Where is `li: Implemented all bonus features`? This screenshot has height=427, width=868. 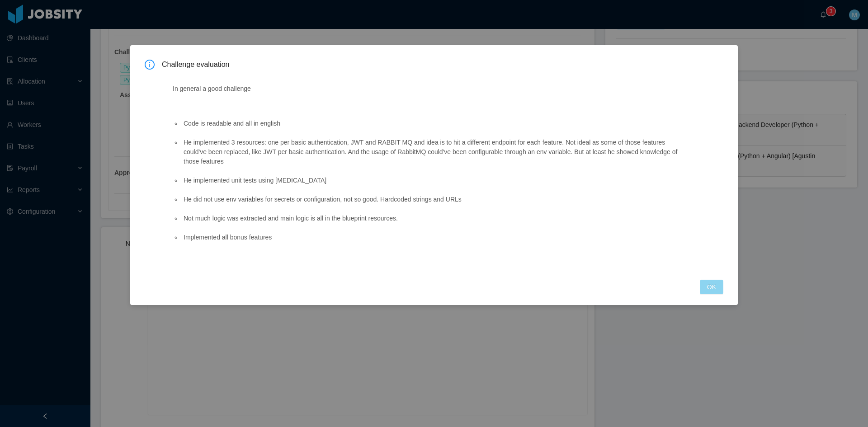
li: Implemented all bonus features is located at coordinates (436, 238).